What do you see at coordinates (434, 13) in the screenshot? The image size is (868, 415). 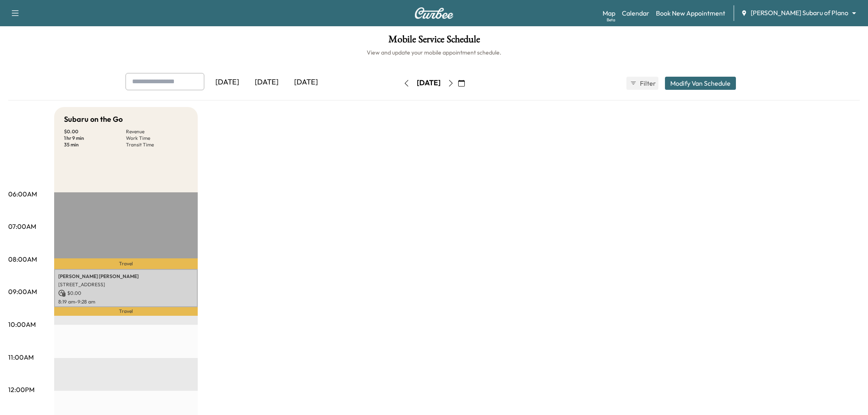 I see `img: Curbee Logo` at bounding box center [434, 13].